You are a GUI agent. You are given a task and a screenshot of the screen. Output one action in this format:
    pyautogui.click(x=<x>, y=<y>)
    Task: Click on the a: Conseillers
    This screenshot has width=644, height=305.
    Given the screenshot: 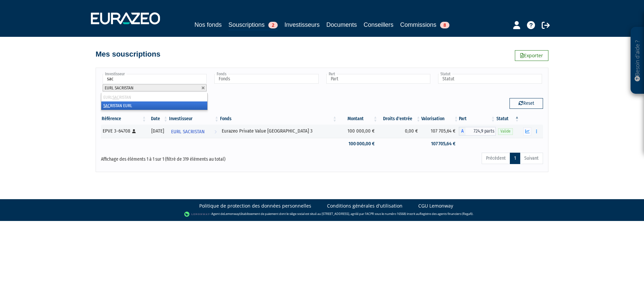 What is the action you would take?
    pyautogui.click(x=379, y=25)
    